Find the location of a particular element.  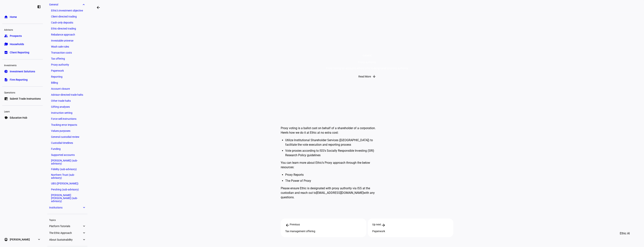

p: You can learn more about Ethic’s Proxy approach through the below resources: is located at coordinates (329, 165).